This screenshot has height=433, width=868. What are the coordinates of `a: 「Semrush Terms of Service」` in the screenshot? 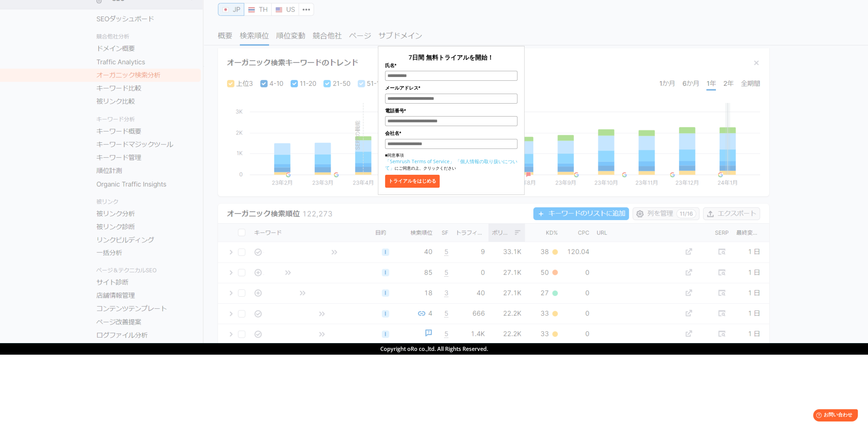 It's located at (420, 161).